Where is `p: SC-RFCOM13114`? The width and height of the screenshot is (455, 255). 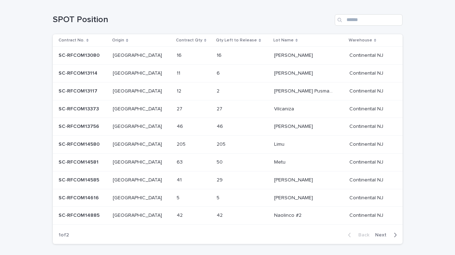
p: SC-RFCOM13114 is located at coordinates (79, 72).